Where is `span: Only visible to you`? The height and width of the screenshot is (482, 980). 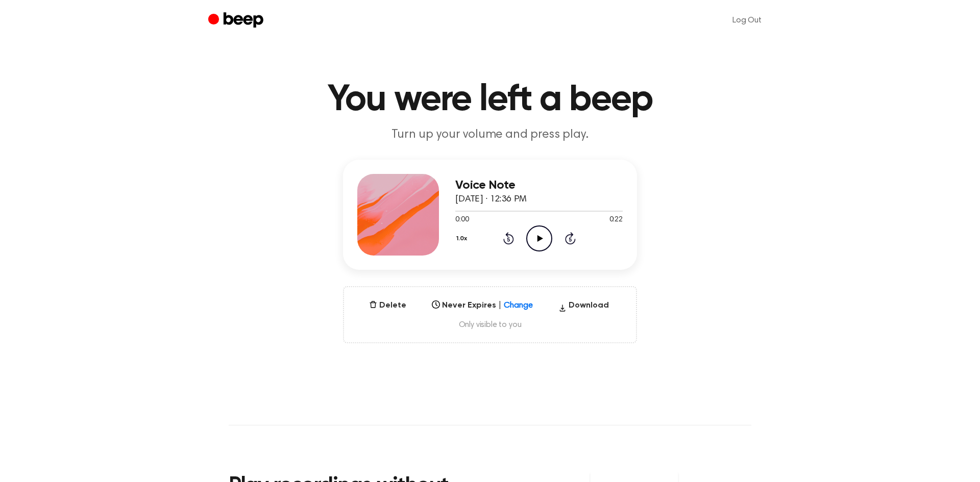
span: Only visible to you is located at coordinates (490, 325).